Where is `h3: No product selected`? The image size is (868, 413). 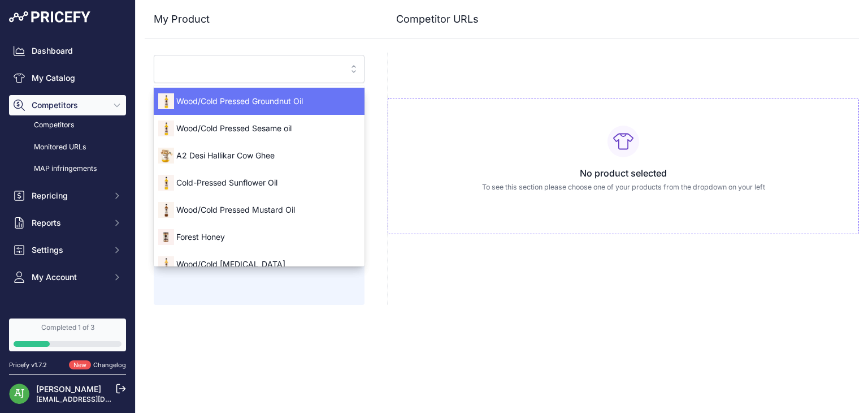
h3: No product selected is located at coordinates (623, 173).